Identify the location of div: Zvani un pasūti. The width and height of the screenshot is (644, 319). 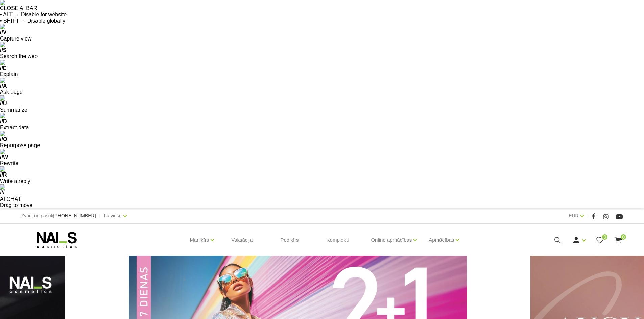
(59, 215).